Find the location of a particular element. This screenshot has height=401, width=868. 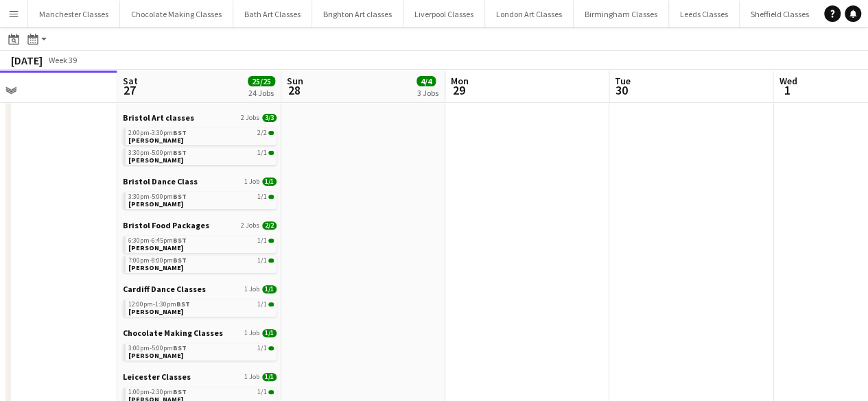

button: London Art Classes is located at coordinates (529, 14).